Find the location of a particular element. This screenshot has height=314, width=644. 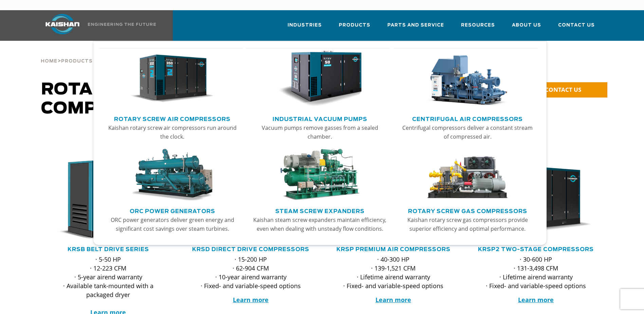

p: ORC power generators deliver green energy and significant cost savings over steam turbines. is located at coordinates (172, 224).